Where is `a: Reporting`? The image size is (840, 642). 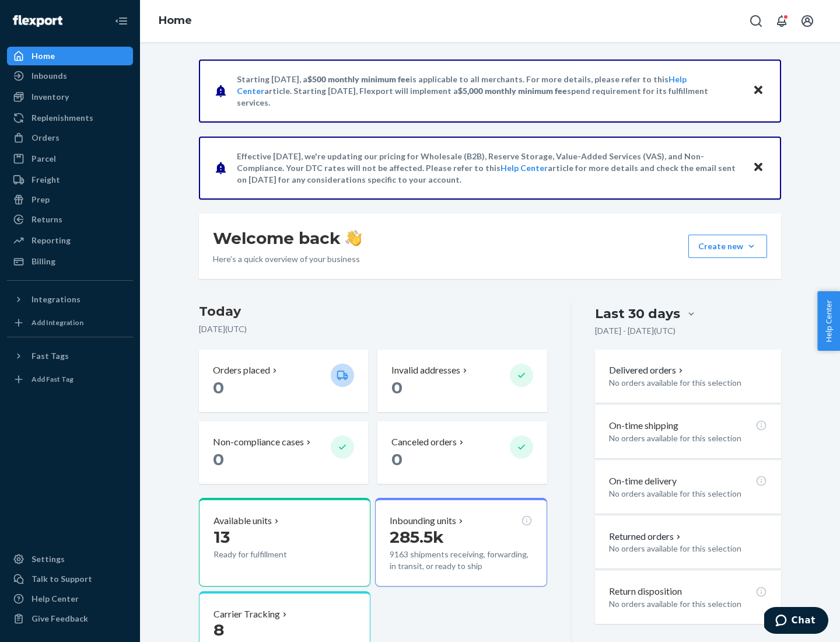 a: Reporting is located at coordinates (70, 241).